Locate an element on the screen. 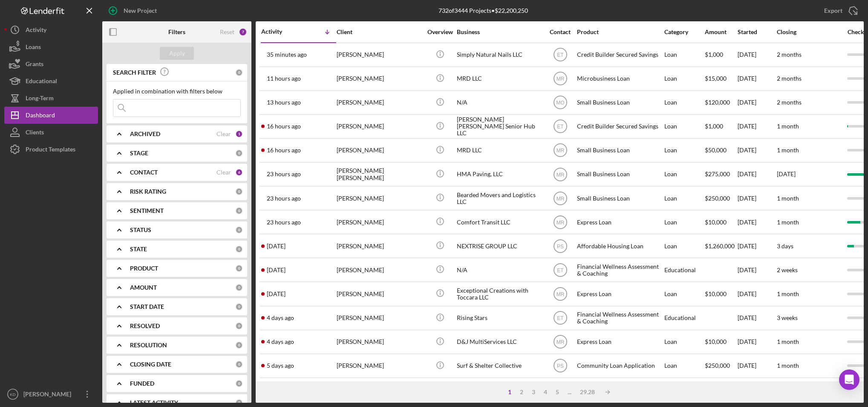 This screenshot has width=868, height=407. div: Business is located at coordinates (499, 32).